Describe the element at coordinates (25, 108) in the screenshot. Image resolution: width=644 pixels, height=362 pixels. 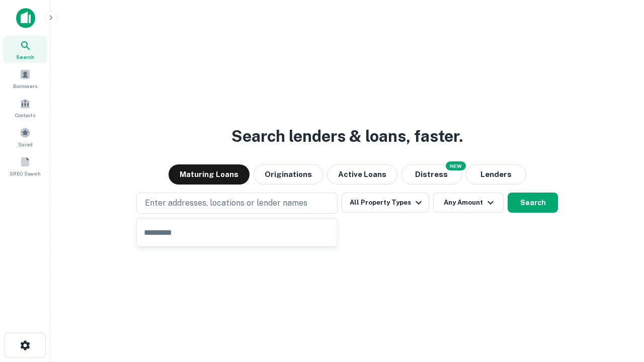
I see `a: Contacts` at that location.